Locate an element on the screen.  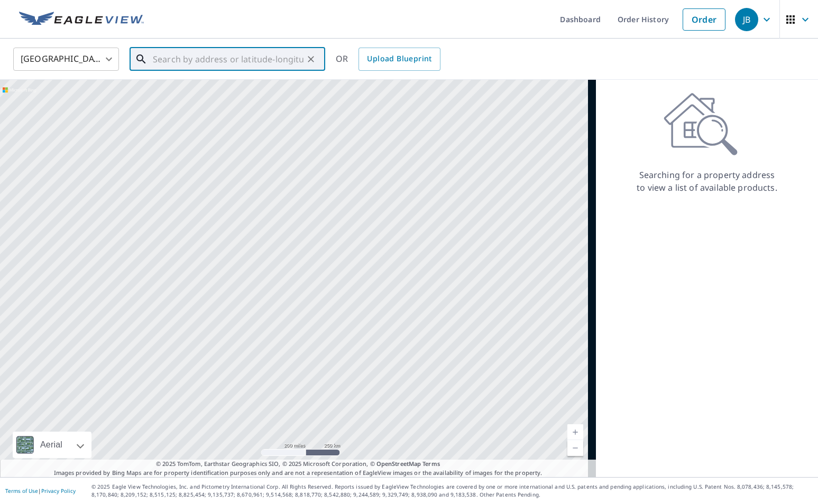
span: © 2025 TomTom, Earthstar Geographics SIO, © 2025 Microsoft Corporation, © is located at coordinates (298, 464).